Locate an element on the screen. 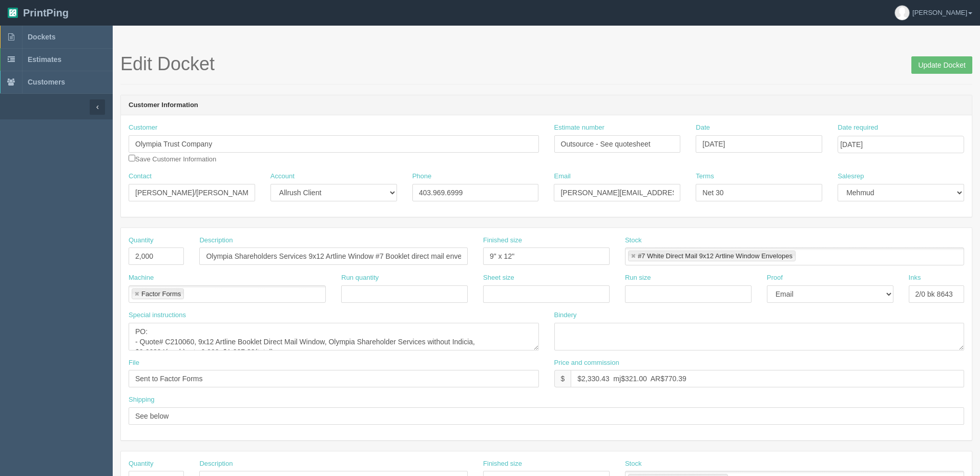 This screenshot has width=980, height=476. label: Date required is located at coordinates (858, 127).